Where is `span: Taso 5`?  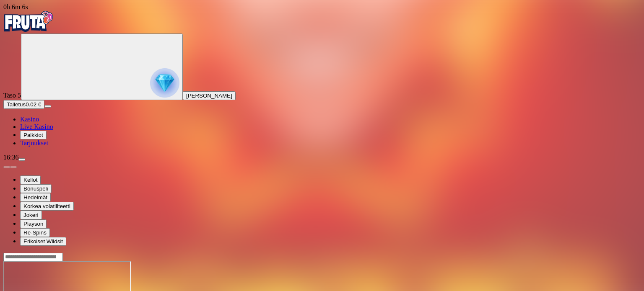
span: Taso 5 is located at coordinates (12, 95).